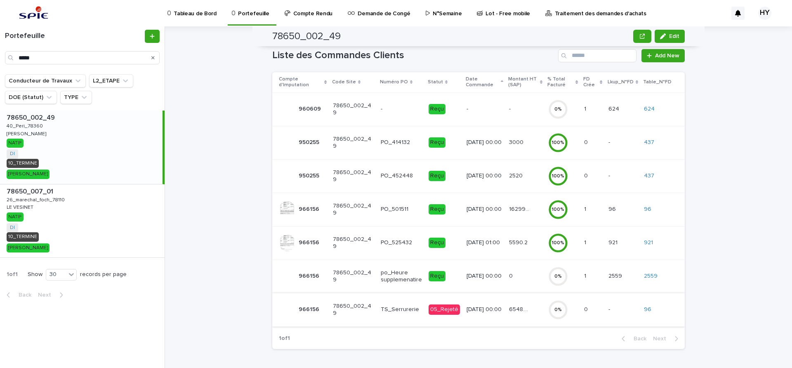 The image size is (792, 368). Describe the element at coordinates (74, 36) in the screenshot. I see `h1: Portefeuille` at that location.